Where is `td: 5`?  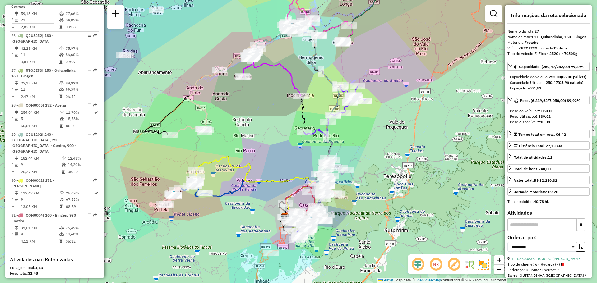 td: 5 is located at coordinates (40, 119).